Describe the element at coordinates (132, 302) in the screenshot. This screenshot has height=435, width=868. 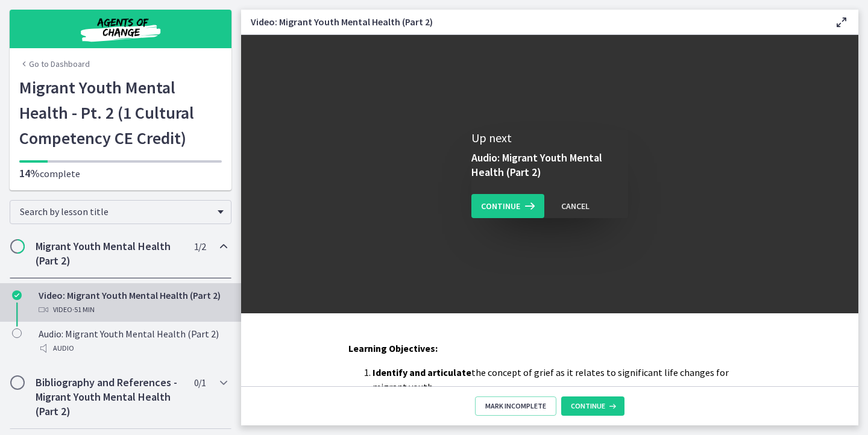
I see `div: Video: Migrant Youth Mental Health (Part 2)` at that location.